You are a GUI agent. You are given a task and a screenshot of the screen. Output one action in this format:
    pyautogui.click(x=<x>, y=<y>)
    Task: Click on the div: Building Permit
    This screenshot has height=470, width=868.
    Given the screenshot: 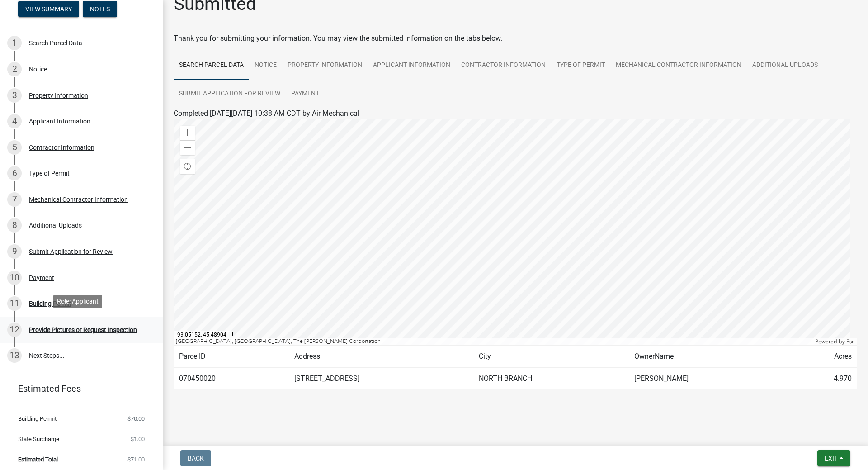 What is the action you would take?
    pyautogui.click(x=50, y=303)
    